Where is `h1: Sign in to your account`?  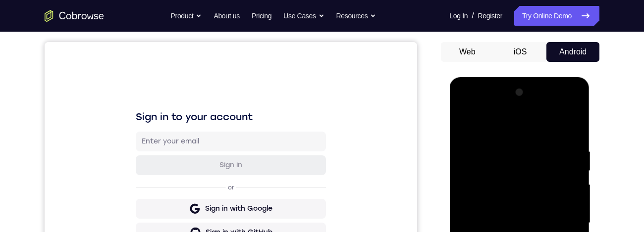 h1: Sign in to your account is located at coordinates (186, 75).